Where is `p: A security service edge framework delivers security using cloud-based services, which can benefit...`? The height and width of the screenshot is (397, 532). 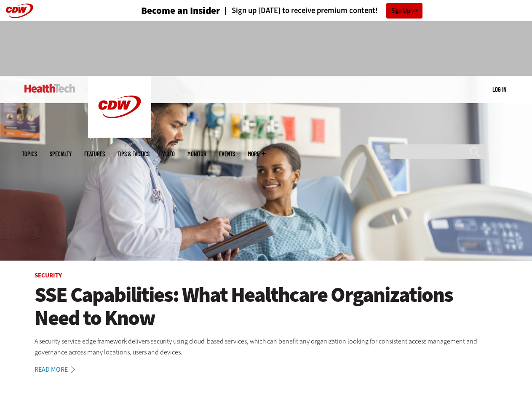
p: A security service edge framework delivers security using cloud-based services, which can benefit... is located at coordinates (266, 346).